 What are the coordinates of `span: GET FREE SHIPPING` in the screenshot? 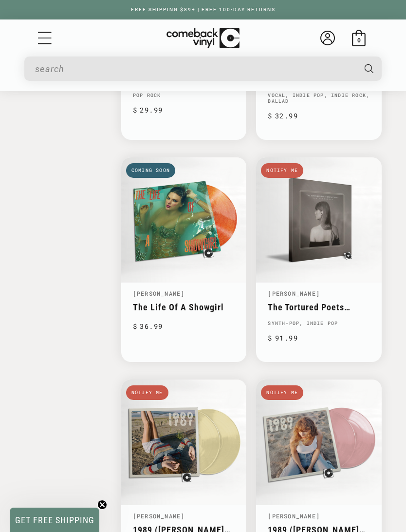 It's located at (55, 520).